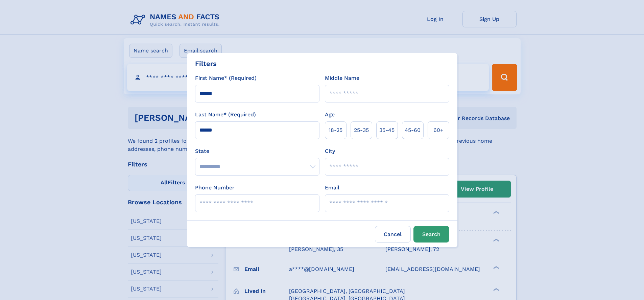 This screenshot has height=300, width=644. What do you see at coordinates (387, 130) in the screenshot?
I see `span: 35‑45` at bounding box center [387, 130].